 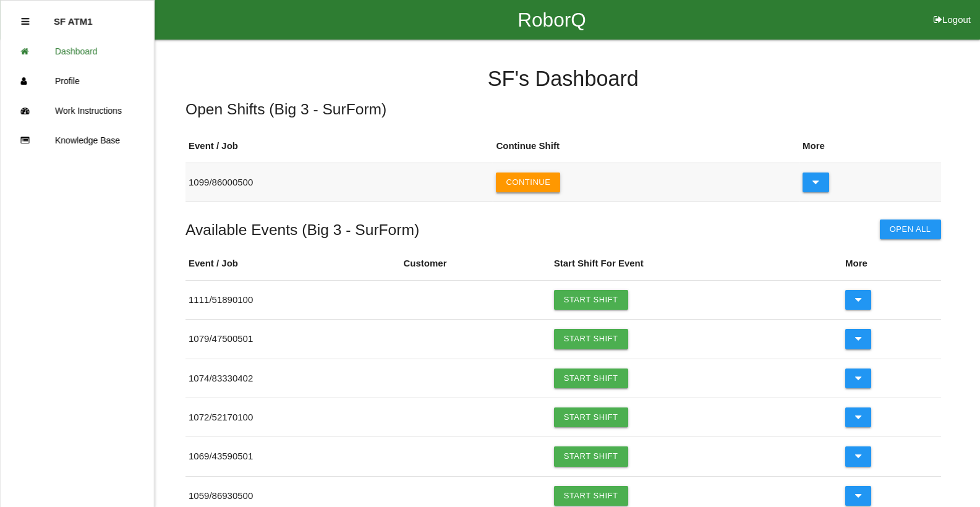 What do you see at coordinates (563, 109) in the screenshot?
I see `h5: Open Shifts ( Big 3 - SurForm )` at bounding box center [563, 109].